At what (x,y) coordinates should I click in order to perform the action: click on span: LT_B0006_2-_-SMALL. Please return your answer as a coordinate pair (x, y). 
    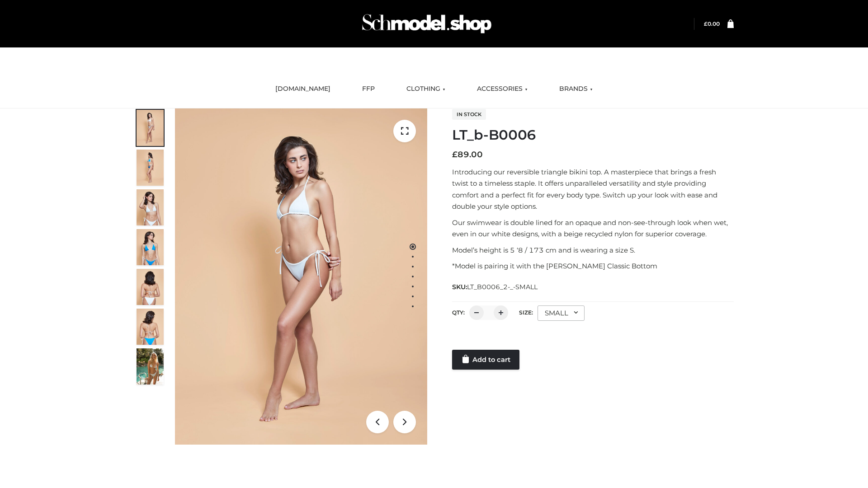
    Looking at the image, I should click on (503, 287).